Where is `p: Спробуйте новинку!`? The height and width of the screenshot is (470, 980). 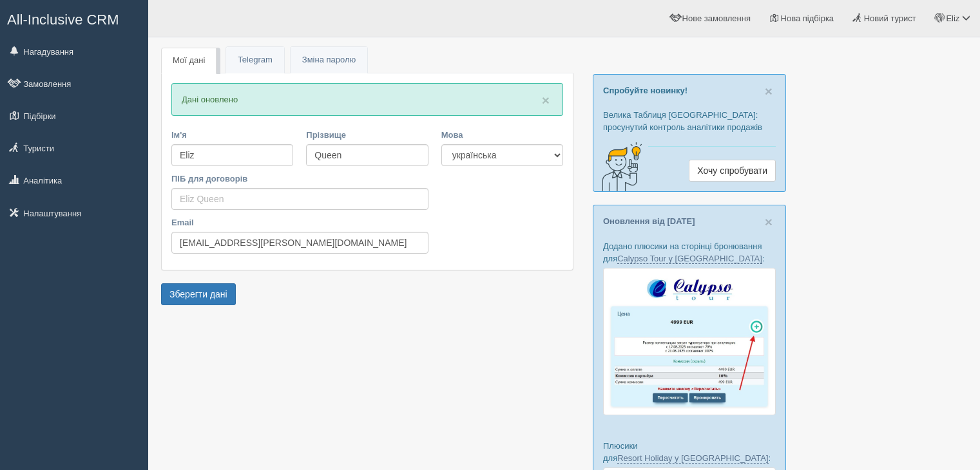
p: Спробуйте новинку! is located at coordinates (689, 90).